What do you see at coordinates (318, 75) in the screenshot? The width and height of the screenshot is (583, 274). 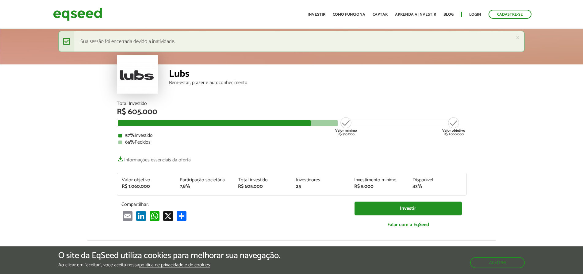 I see `div: Lubs` at bounding box center [318, 75].